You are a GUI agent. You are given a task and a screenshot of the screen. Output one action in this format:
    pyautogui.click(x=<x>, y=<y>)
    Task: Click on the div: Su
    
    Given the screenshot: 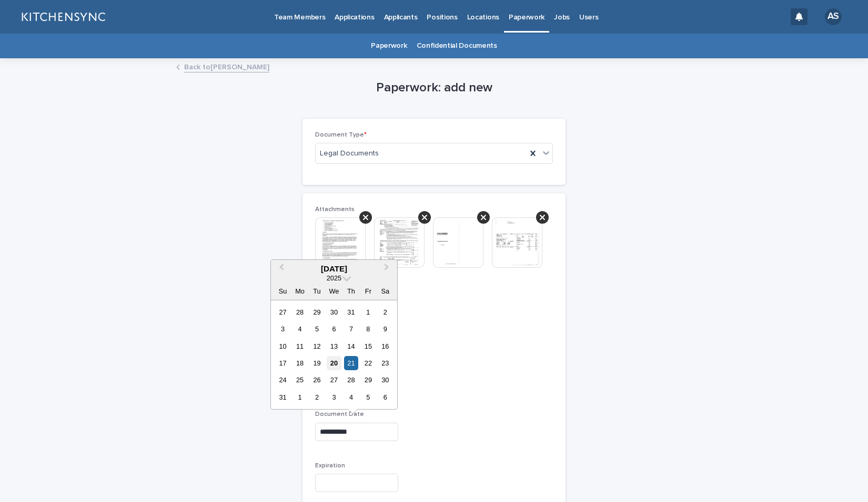 What is the action you would take?
    pyautogui.click(x=282, y=291)
    